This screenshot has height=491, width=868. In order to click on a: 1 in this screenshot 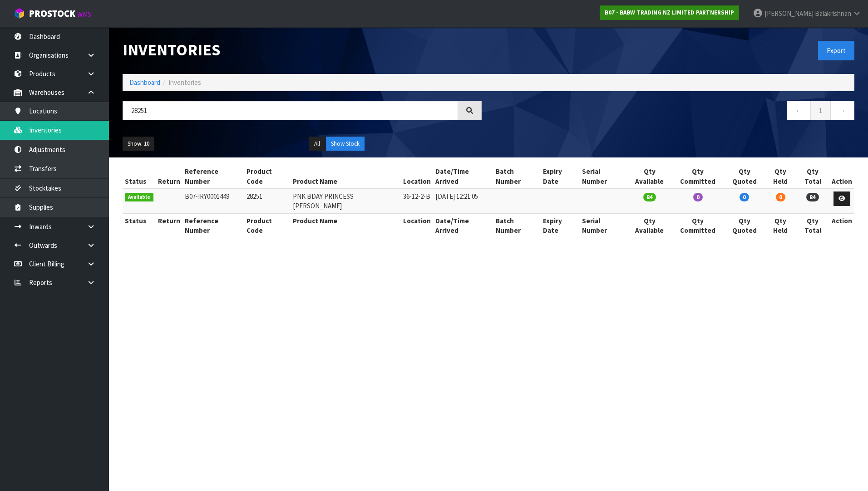, I will do `click(821, 110)`.